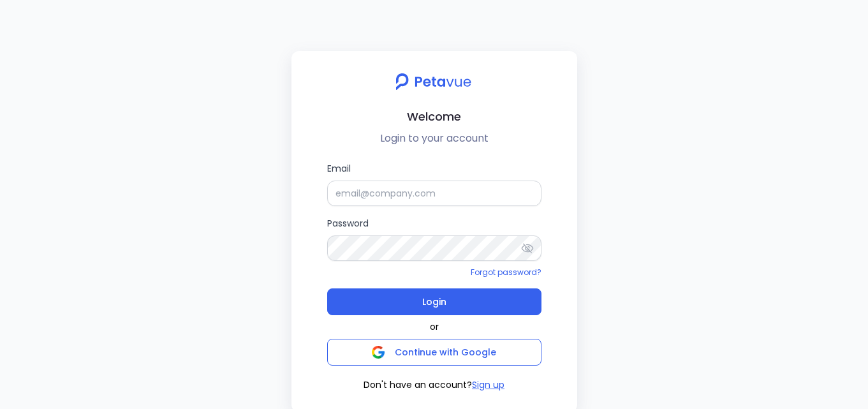 The height and width of the screenshot is (409, 868). I want to click on button: Sign up, so click(488, 385).